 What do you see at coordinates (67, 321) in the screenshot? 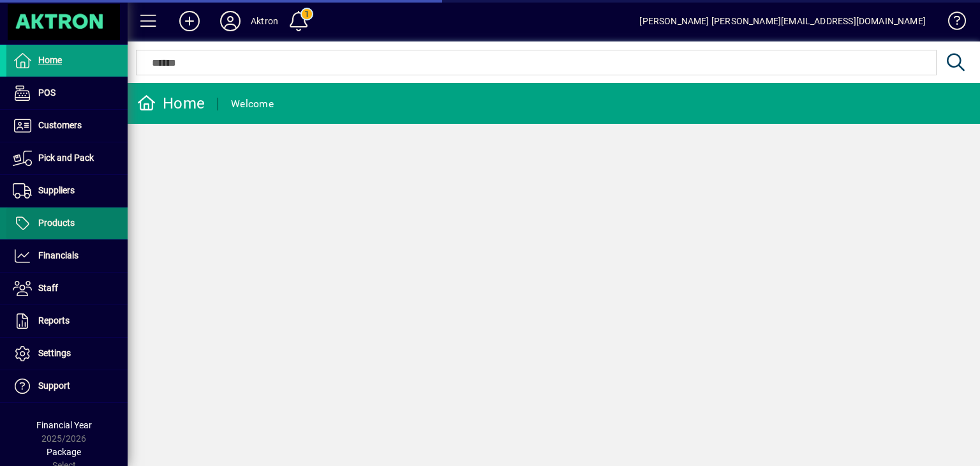
I see `a: Reports` at bounding box center [67, 321].